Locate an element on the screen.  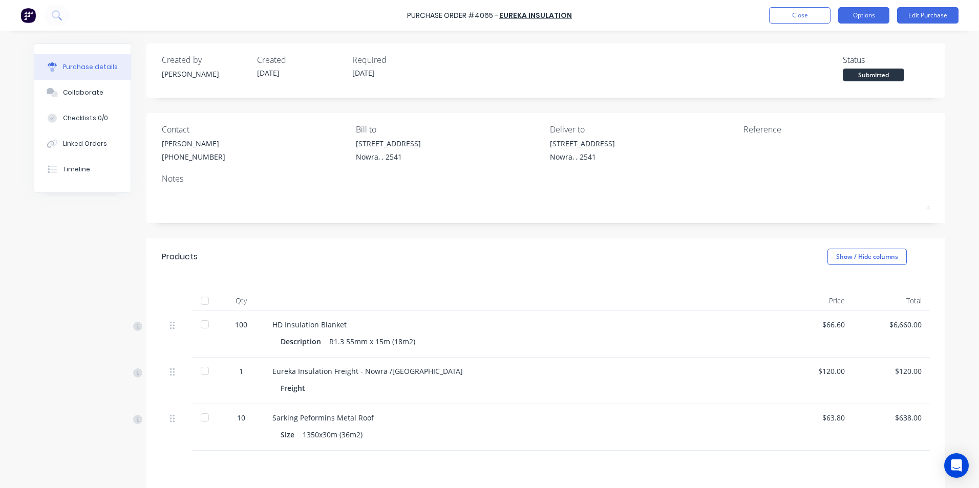
div: Total is located at coordinates (891, 301).